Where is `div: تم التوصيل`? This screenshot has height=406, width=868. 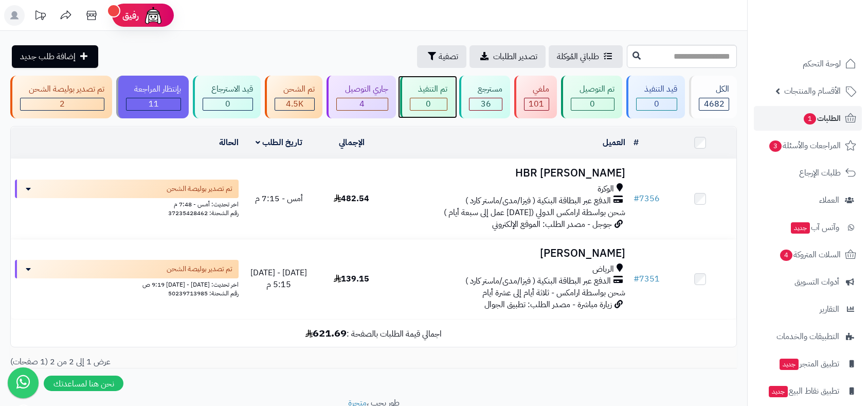
div: تم التوصيل is located at coordinates (592, 89).